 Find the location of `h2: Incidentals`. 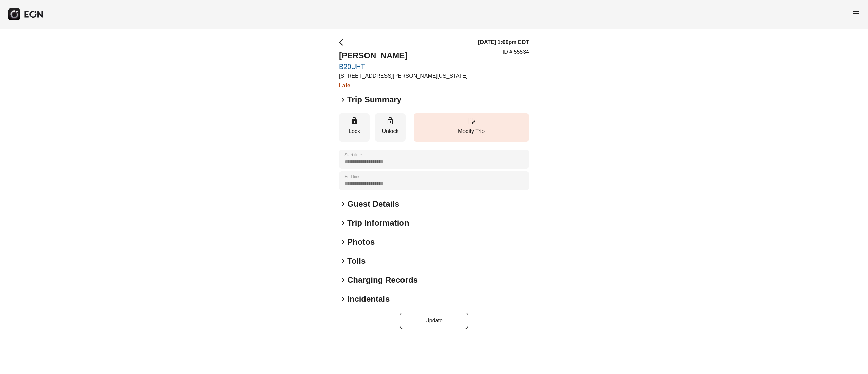

h2: Incidentals is located at coordinates (368, 298).